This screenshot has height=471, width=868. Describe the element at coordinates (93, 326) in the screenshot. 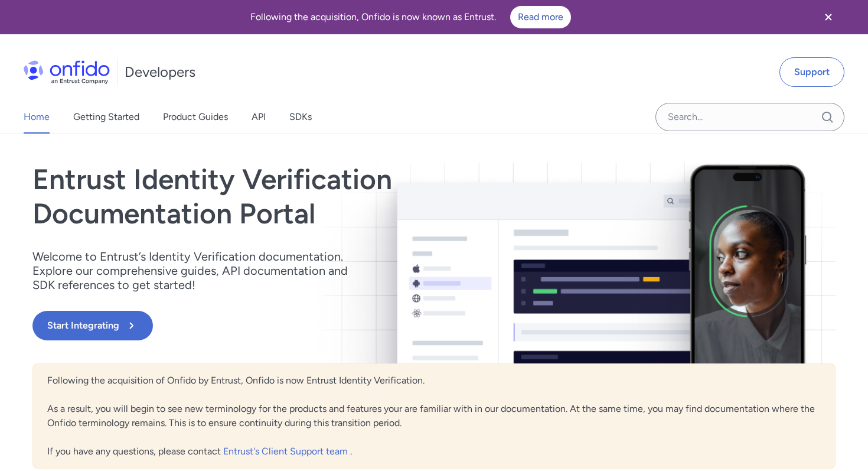

I see `button: Start Integrating` at that location.